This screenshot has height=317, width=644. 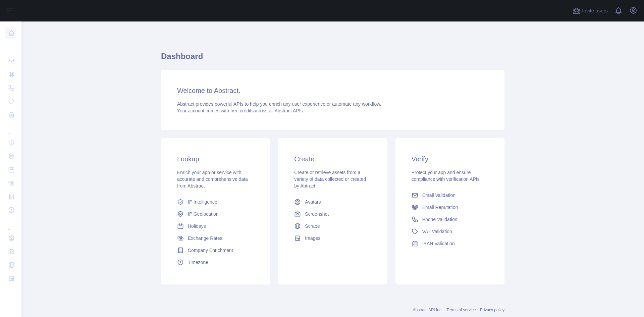 I want to click on span: VAT Validation, so click(x=437, y=232).